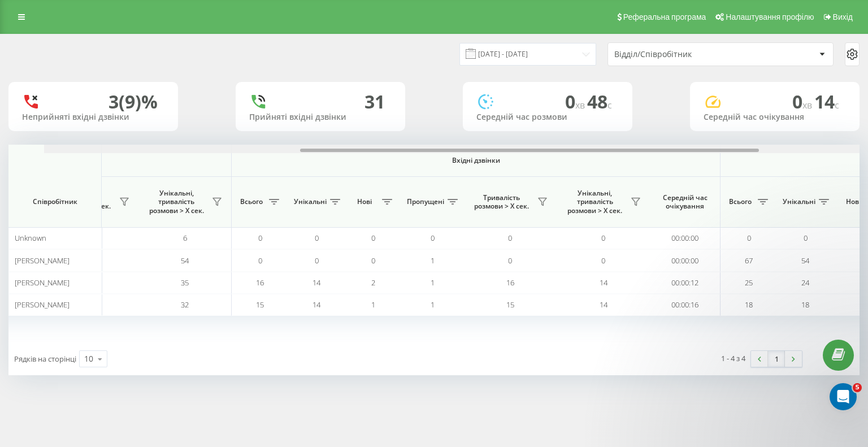 The height and width of the screenshot is (447, 868). I want to click on span: 25, so click(749, 282).